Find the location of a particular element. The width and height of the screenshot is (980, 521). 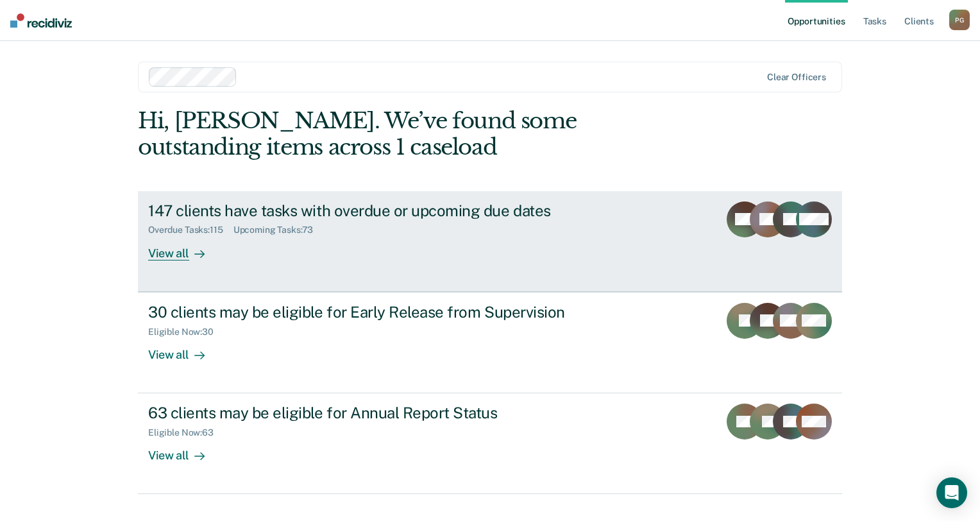

button: PG is located at coordinates (959, 20).